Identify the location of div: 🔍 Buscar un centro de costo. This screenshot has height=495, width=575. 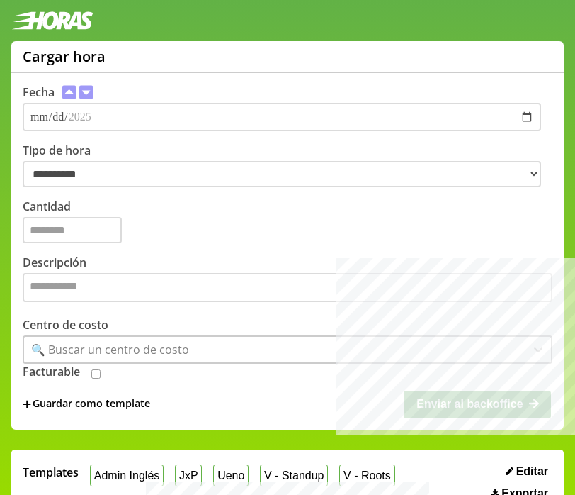
(110, 349).